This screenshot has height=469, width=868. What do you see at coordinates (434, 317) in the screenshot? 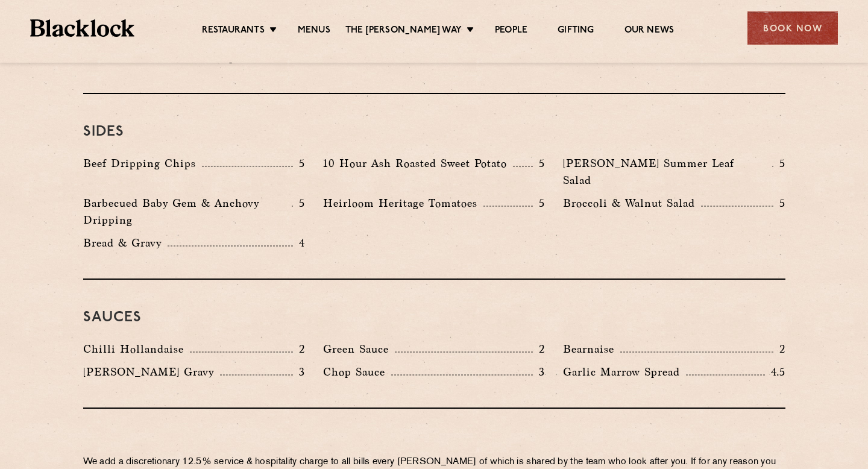
I see `h3: Sauces` at bounding box center [434, 317].